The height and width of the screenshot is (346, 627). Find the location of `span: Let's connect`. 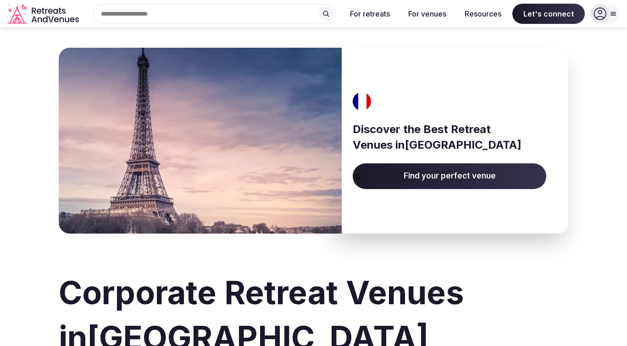

span: Let's connect is located at coordinates (549, 14).